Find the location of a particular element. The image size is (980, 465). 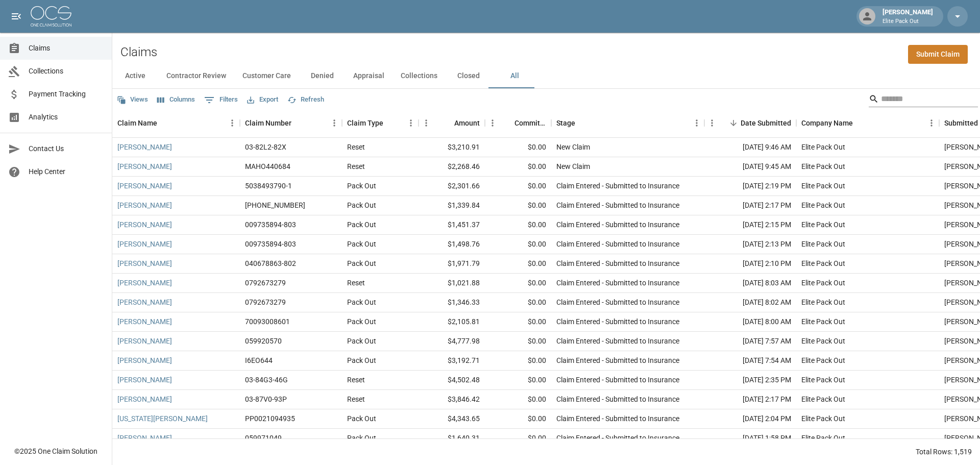

div: 5038493790-1 is located at coordinates (268, 186).